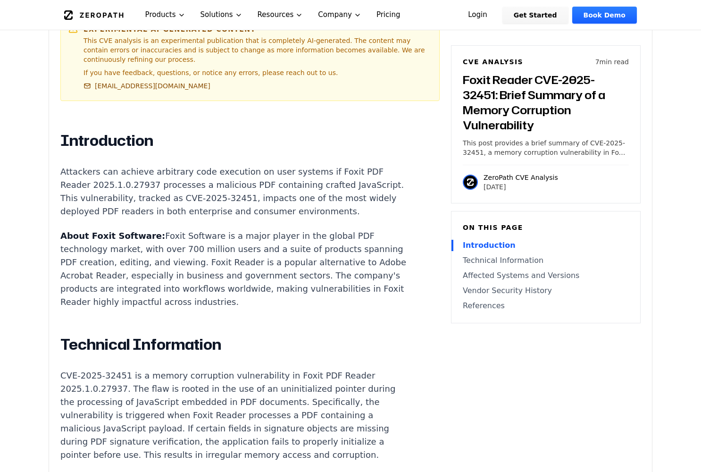  I want to click on h3: Foxit Reader CVE-2025-32451: Brief Summary of a Memory Corruption Vulnerability, so click(546, 102).